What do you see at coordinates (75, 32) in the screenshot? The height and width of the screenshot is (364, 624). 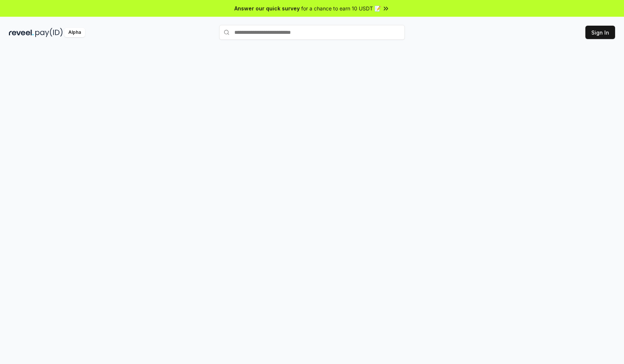 I see `div: Alpha` at bounding box center [75, 32].